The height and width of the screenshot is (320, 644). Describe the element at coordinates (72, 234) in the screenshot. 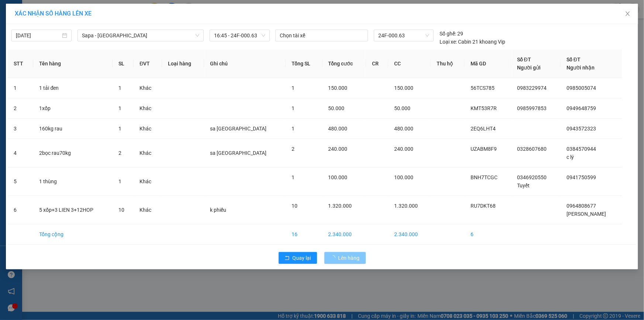

I see `td: Tổng cộng` at that location.